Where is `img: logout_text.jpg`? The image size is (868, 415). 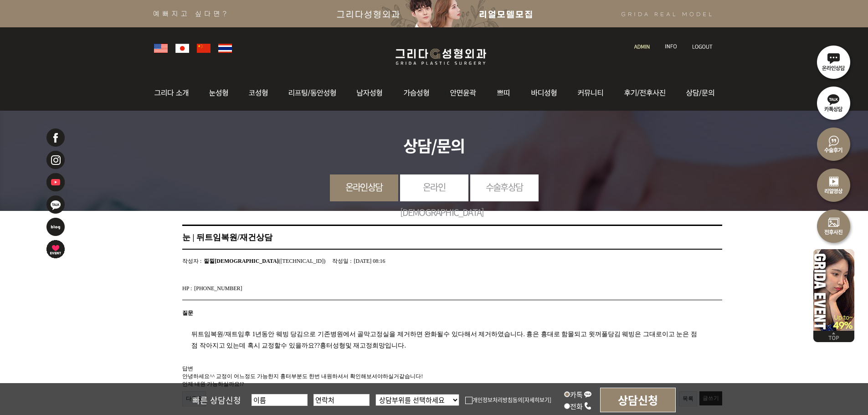 img: logout_text.jpg is located at coordinates (703, 46).